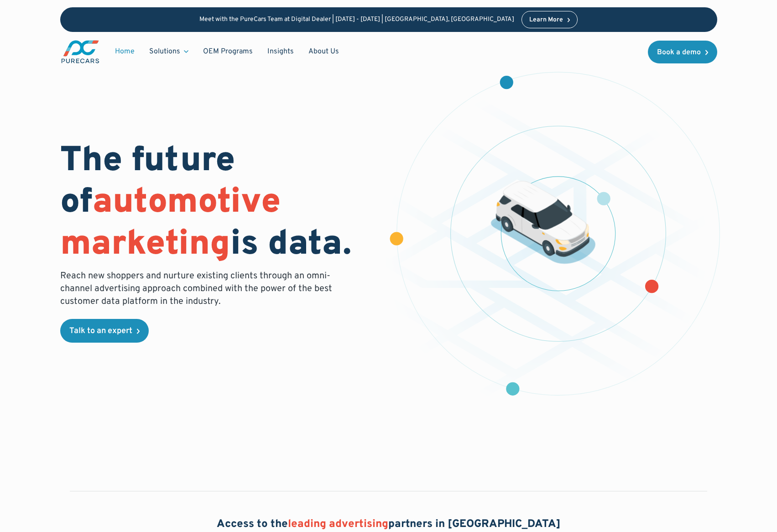 The image size is (777, 532). What do you see at coordinates (679, 53) in the screenshot?
I see `div: Book a demo` at bounding box center [679, 53].